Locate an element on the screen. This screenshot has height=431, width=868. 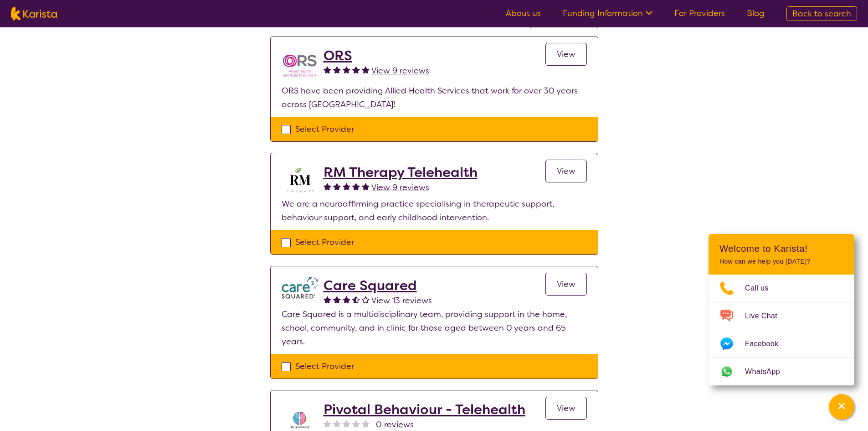
img: Karista logo is located at coordinates (33, 14).